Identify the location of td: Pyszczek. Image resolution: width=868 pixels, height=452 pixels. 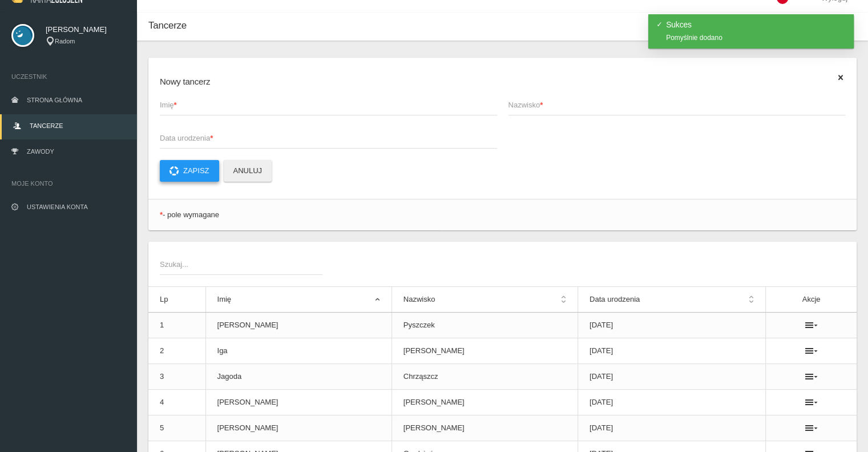
(484, 325).